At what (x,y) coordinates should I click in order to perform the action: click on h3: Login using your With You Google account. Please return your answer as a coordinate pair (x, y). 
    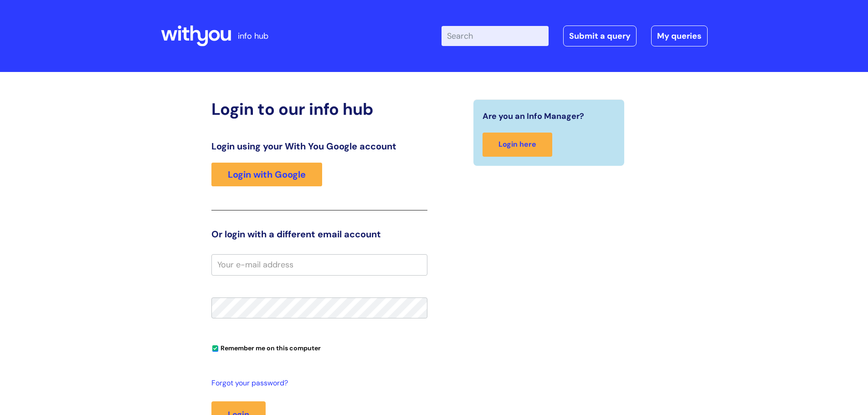
    Looking at the image, I should click on (319, 146).